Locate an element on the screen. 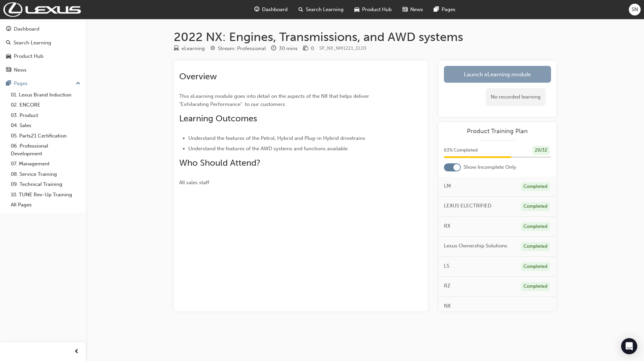  span: Learning resource code is located at coordinates (343, 48).